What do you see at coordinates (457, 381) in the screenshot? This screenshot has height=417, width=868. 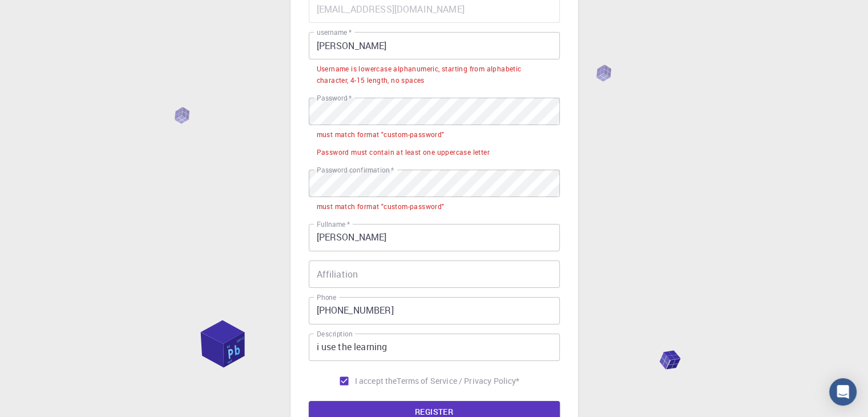 I see `p: Terms of Service / Privacy Policy *` at bounding box center [457, 381].